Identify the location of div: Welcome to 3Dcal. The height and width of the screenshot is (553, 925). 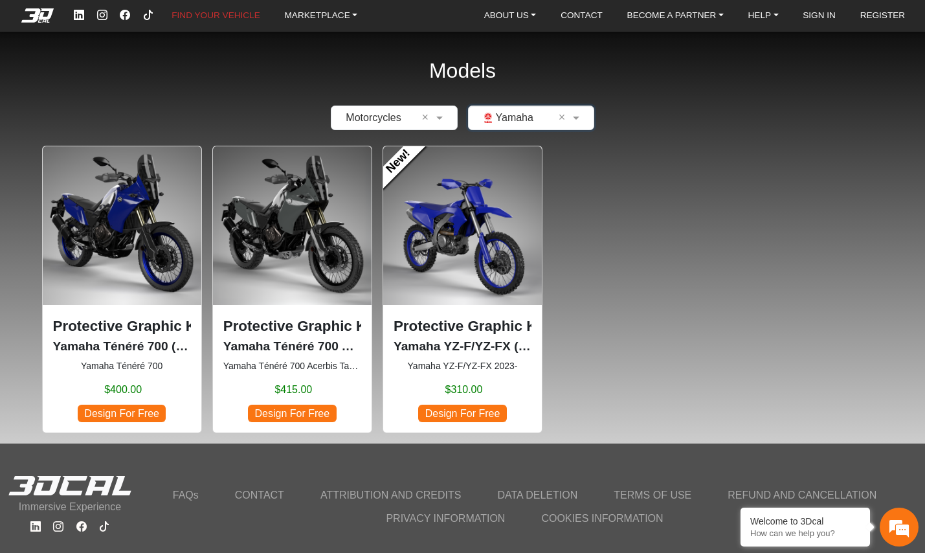
(806, 521).